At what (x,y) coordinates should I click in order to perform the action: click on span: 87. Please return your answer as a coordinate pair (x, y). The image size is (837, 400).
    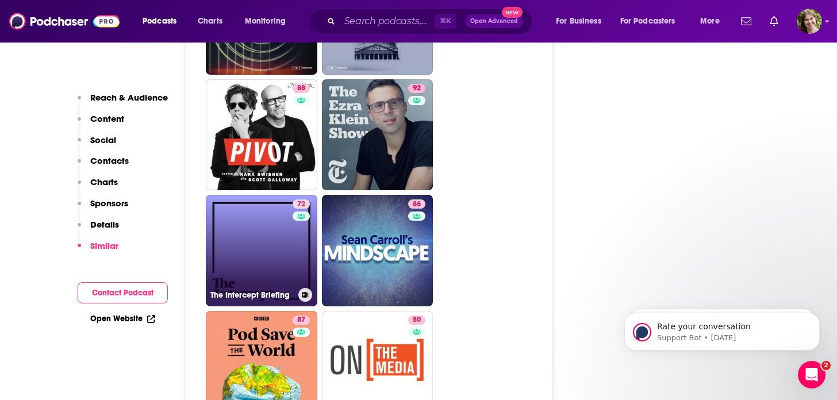
    Looking at the image, I should click on (301, 320).